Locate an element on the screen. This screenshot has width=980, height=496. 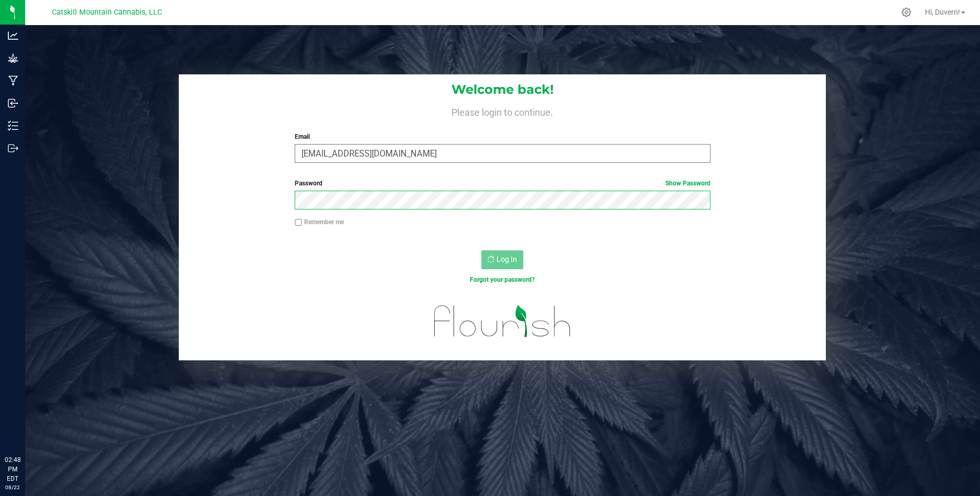
button: Log In is located at coordinates (502, 260).